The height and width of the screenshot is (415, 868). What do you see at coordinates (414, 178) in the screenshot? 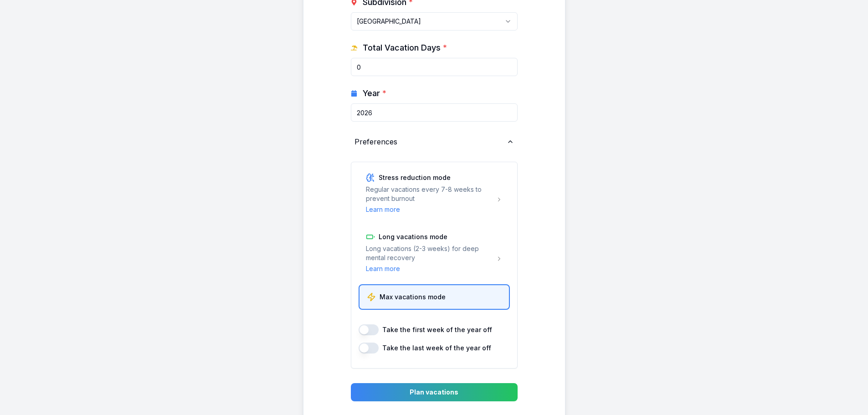
I see `span: Stress reduction mode` at bounding box center [414, 178].